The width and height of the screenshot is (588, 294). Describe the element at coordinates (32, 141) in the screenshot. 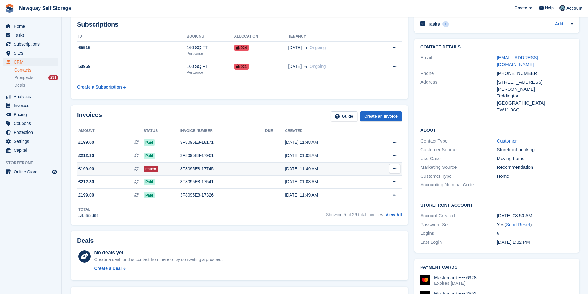

I see `span: Settings` at that location.